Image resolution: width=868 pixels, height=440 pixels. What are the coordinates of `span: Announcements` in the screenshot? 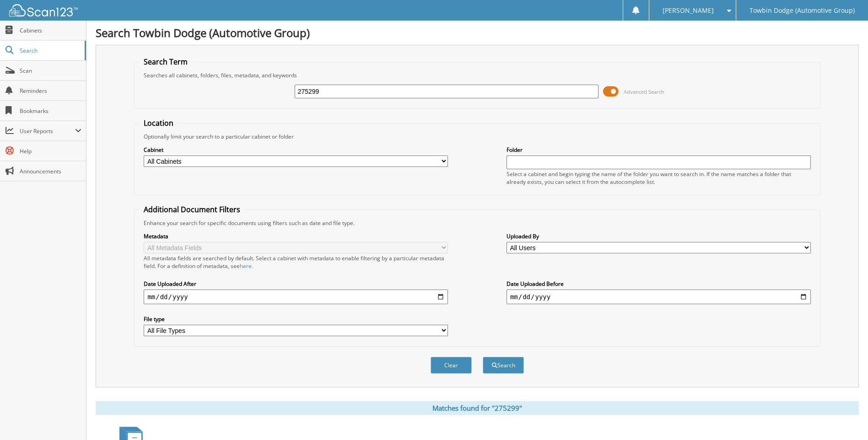 It's located at (50, 171).